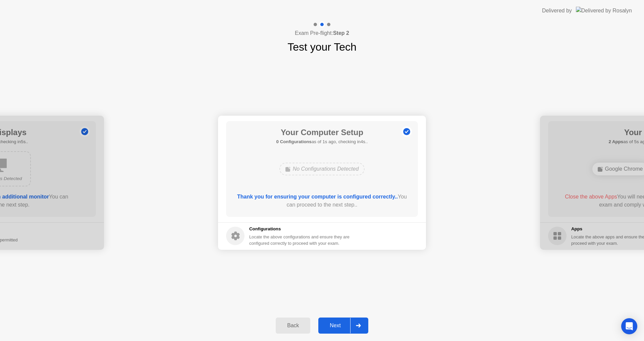 The image size is (644, 341). I want to click on h5: Configurations, so click(300, 229).